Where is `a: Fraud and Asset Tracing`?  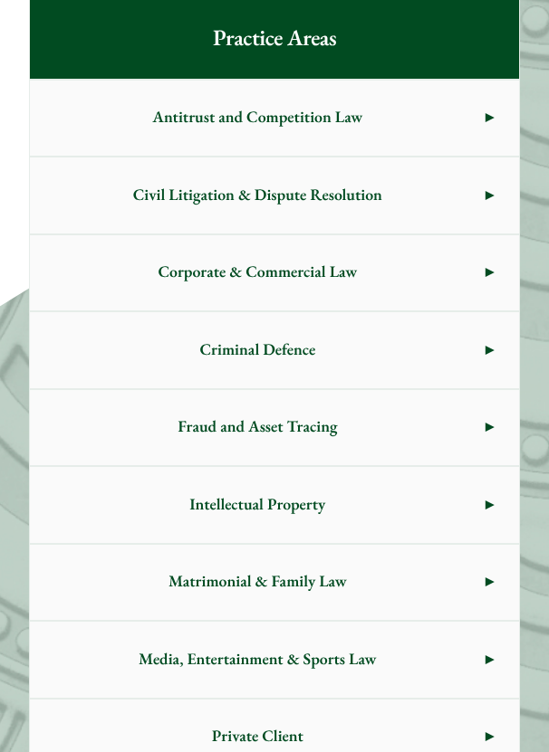 a: Fraud and Asset Tracing is located at coordinates (274, 428).